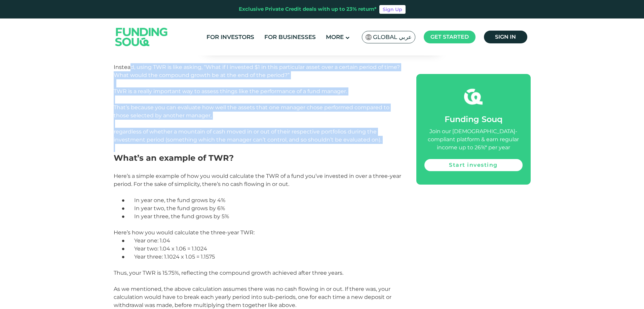 The image size is (644, 309). I want to click on span: Get started, so click(449, 37).